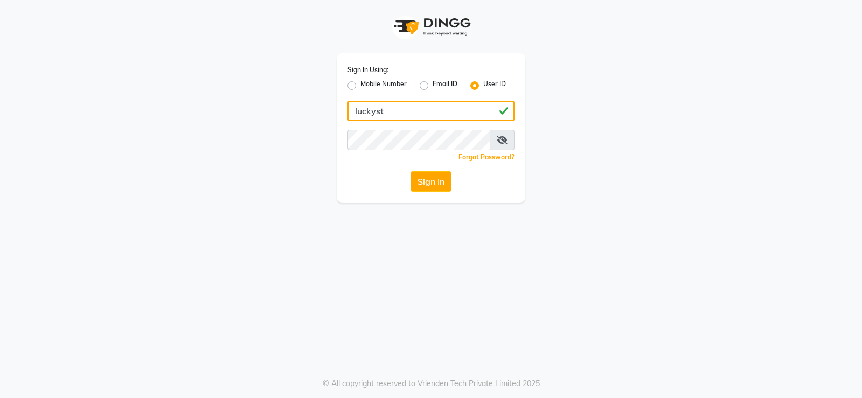 The height and width of the screenshot is (398, 862). Describe the element at coordinates (431, 182) in the screenshot. I see `button: Sign In` at that location.